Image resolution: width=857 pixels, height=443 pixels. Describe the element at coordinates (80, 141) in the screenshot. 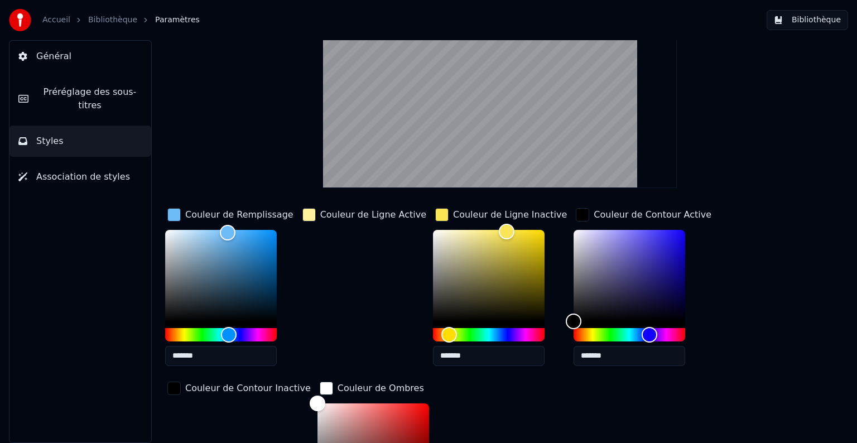

I see `button: Styles` at that location.